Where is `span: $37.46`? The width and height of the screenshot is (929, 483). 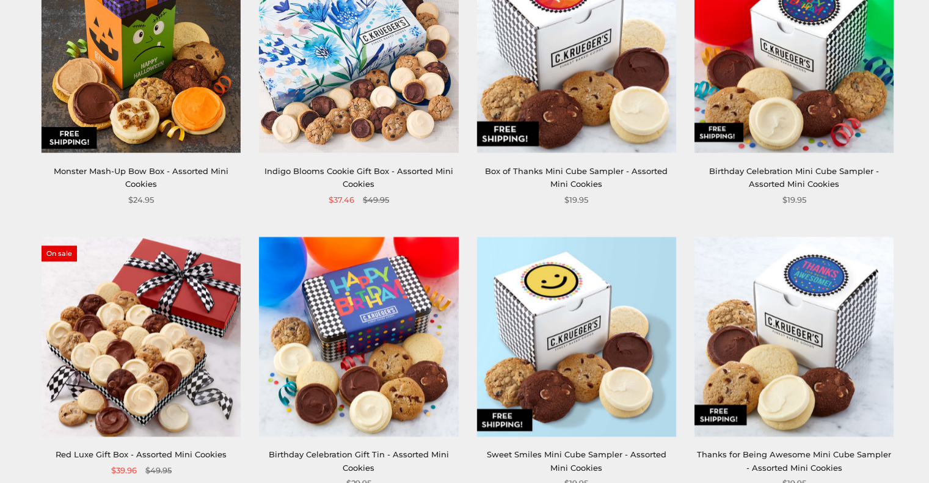
span: $37.46 is located at coordinates (341, 200).